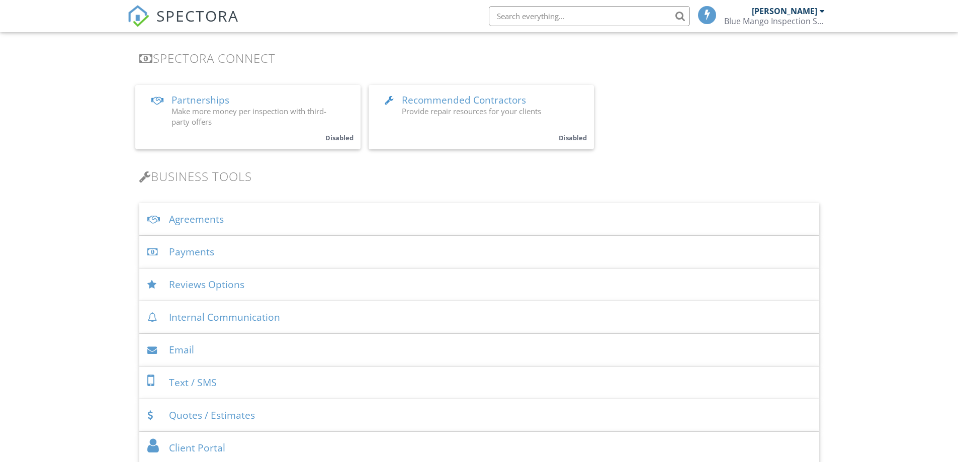  I want to click on div: Payments, so click(479, 252).